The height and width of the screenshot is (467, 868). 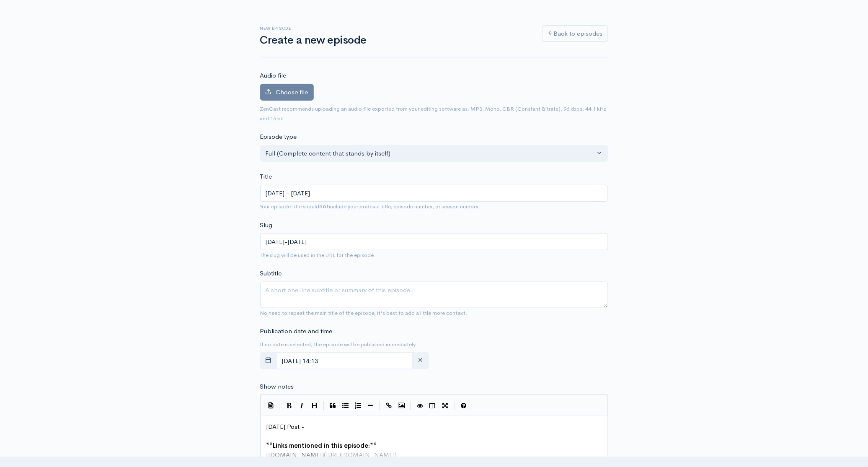 I want to click on h1: Create a new episode, so click(x=396, y=41).